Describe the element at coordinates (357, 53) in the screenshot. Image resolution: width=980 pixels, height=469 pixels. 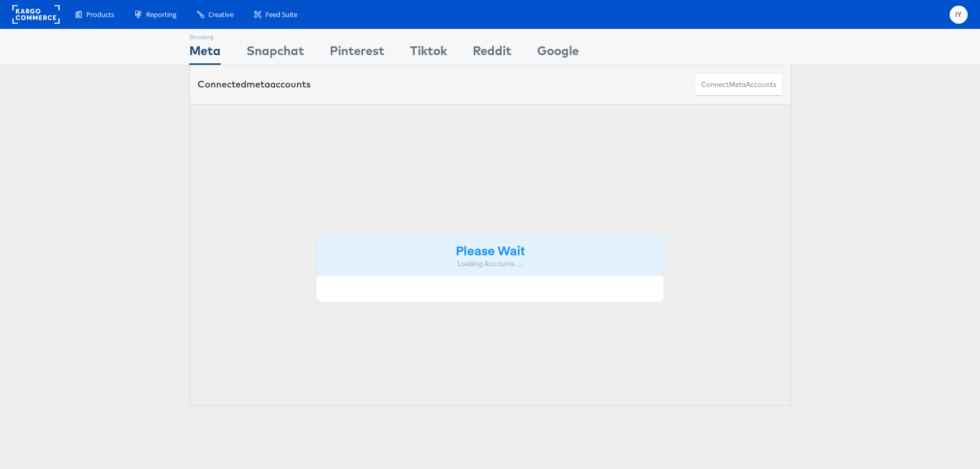
I see `div: Pinterest` at that location.